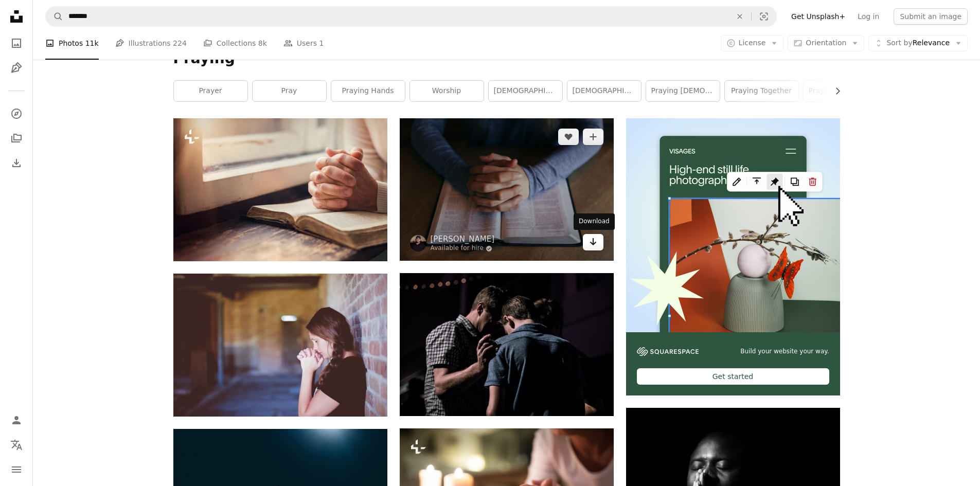  I want to click on span: Build your website your way., so click(785, 352).